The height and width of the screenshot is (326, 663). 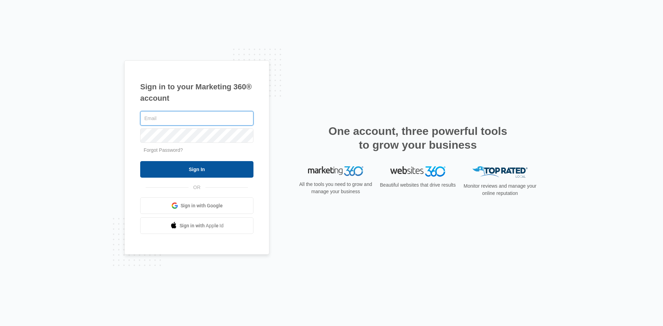 I want to click on h1: Sign in to your Marketing 360® account, so click(x=197, y=93).